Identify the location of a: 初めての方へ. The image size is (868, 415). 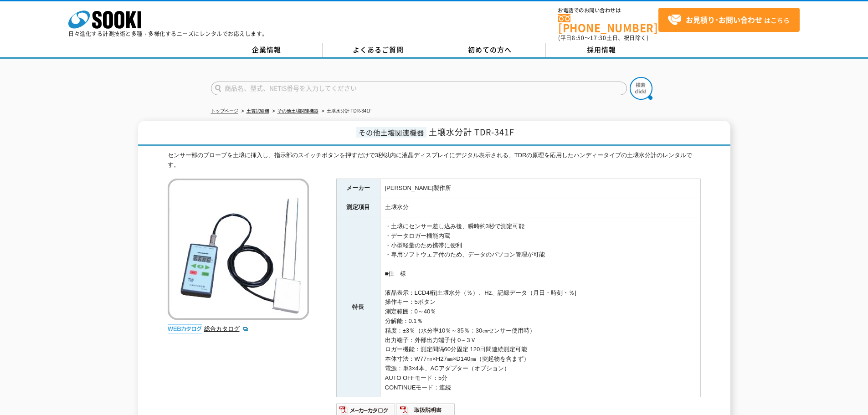
(490, 50).